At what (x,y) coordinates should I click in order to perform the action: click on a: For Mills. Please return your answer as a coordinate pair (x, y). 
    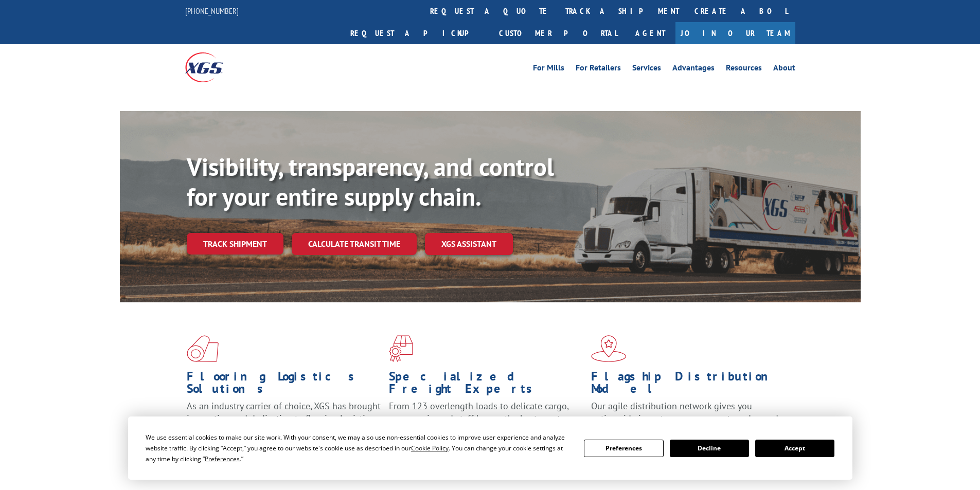
    Looking at the image, I should click on (549, 70).